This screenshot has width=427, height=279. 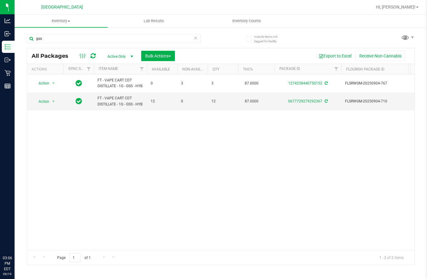 I want to click on input: Search Package ID, Item Name, SKU, Lot or Part Number..., so click(x=114, y=39).